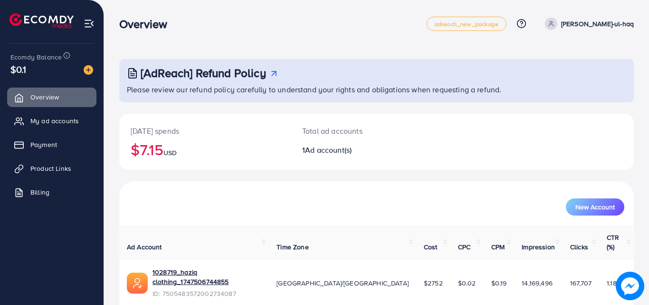 This screenshot has height=305, width=649. What do you see at coordinates (144, 247) in the screenshot?
I see `span: Ad Account` at bounding box center [144, 247].